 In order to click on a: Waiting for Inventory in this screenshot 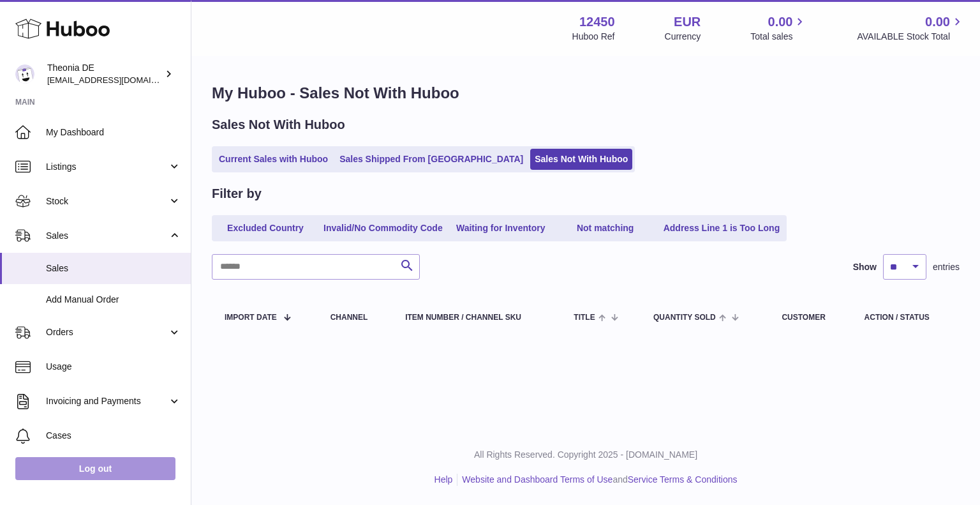, I will do `click(501, 227)`.